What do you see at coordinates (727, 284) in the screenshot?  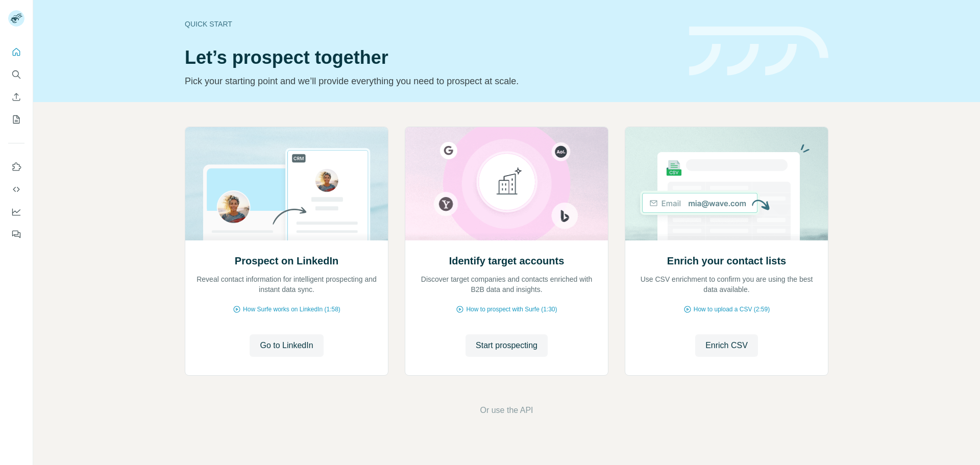 I see `p: Use CSV enrichment to confirm you are using the best data available.` at bounding box center [727, 284].